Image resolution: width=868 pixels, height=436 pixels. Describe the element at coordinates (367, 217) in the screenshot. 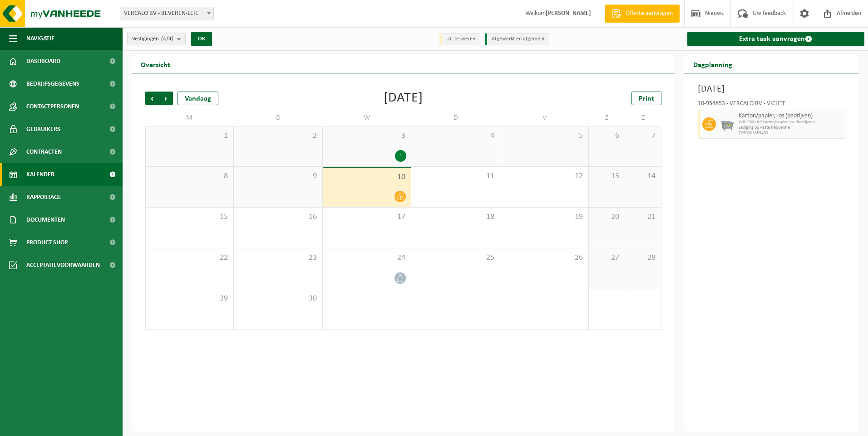

I see `span: 17` at that location.